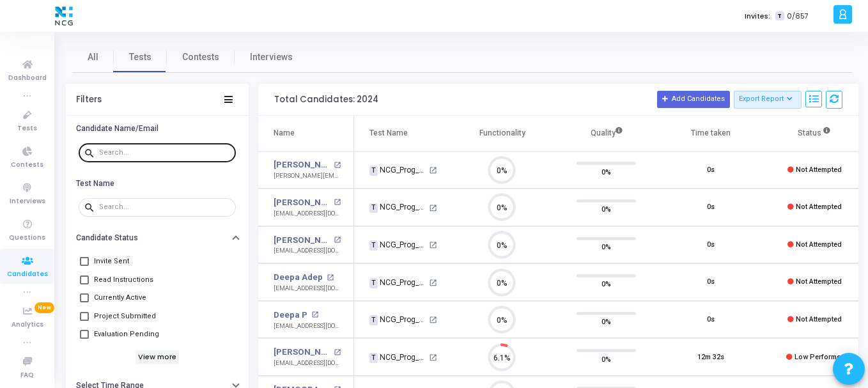  What do you see at coordinates (284, 133) in the screenshot?
I see `div: Name` at bounding box center [284, 133].